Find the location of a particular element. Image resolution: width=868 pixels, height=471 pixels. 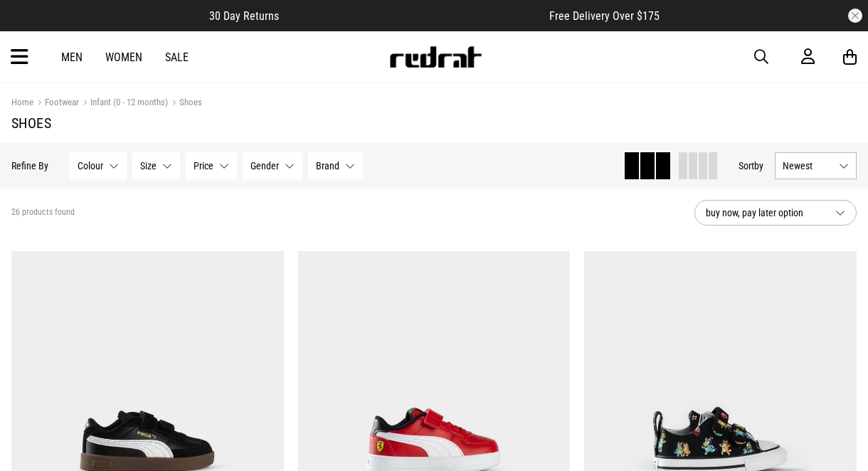

span: Size is located at coordinates (148, 166).